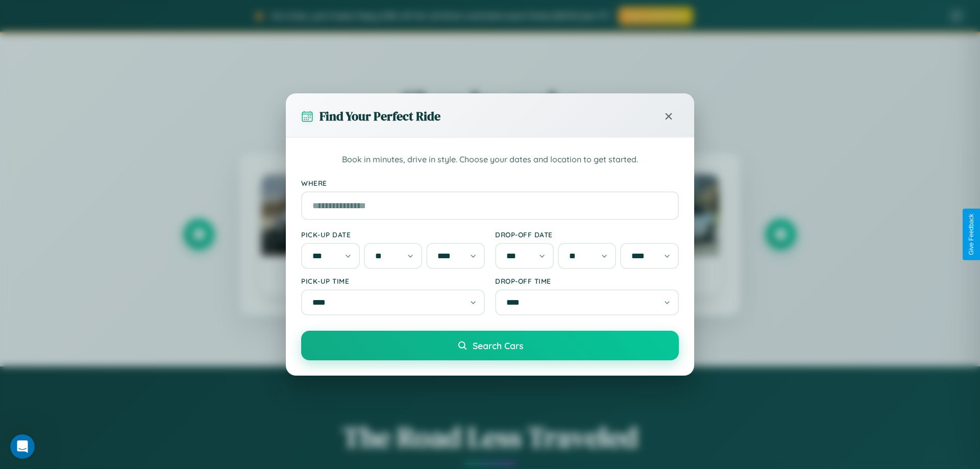 The height and width of the screenshot is (469, 980). Describe the element at coordinates (490, 160) in the screenshot. I see `p: Book in minutes, drive in style. Choose your dates and location to get started.` at that location.